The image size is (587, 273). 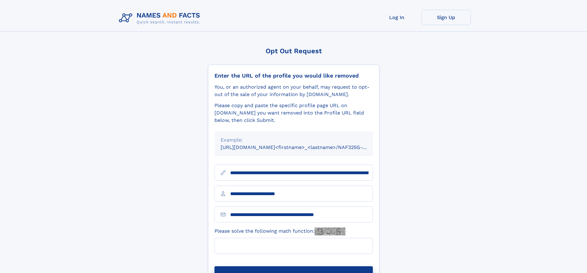 I want to click on a: Sign Up, so click(x=446, y=17).